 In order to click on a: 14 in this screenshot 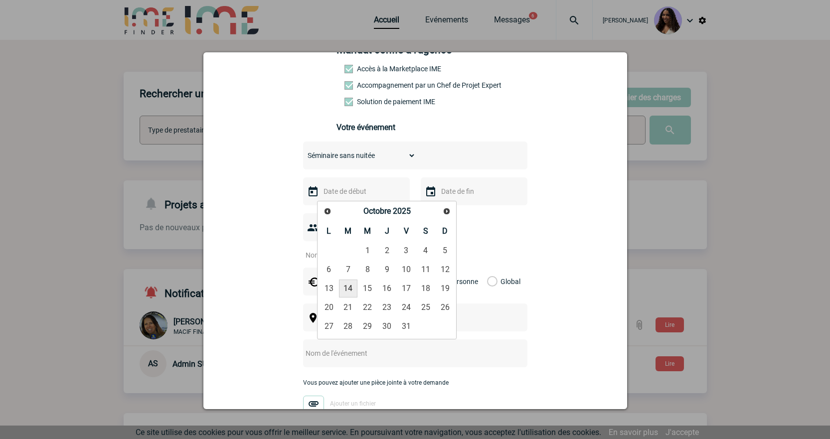, I will do `click(348, 289)`.